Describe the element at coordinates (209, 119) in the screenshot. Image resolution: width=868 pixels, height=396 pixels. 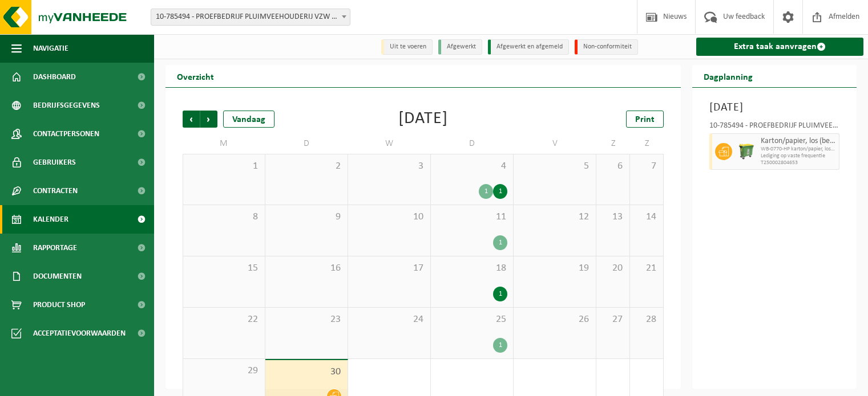
I see `span: Volgende` at that location.